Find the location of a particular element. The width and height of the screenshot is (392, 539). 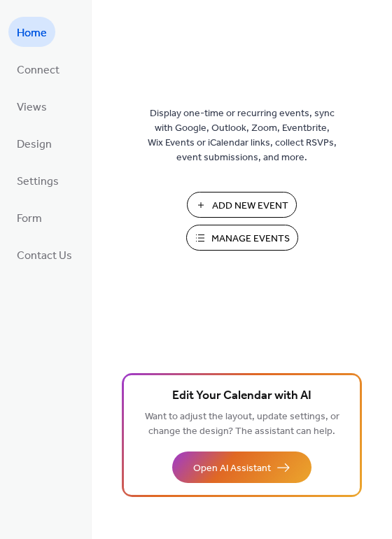

span: Form is located at coordinates (30, 218).